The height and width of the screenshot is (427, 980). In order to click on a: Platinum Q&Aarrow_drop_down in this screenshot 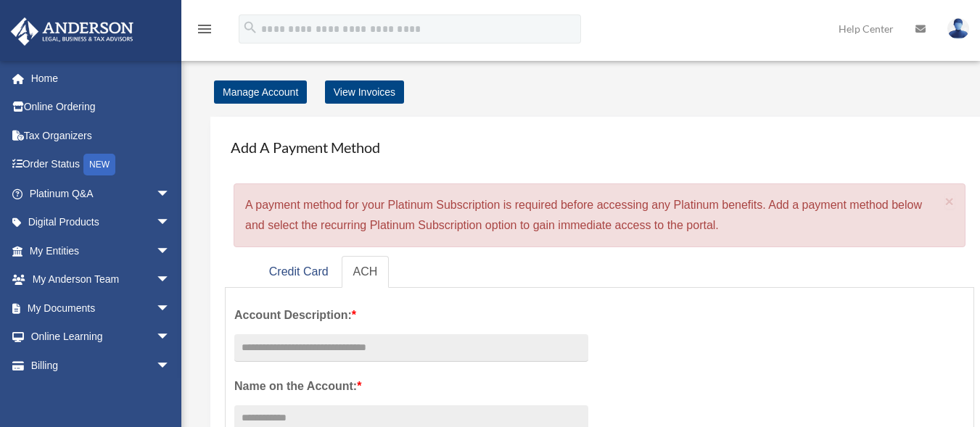, I will do `click(101, 194)`.